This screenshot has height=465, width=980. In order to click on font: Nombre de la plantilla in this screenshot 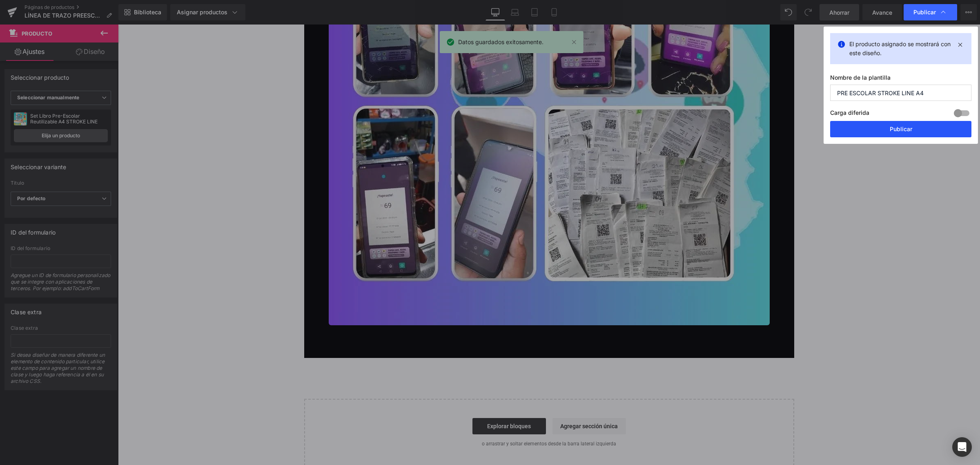, I will do `click(861, 78)`.